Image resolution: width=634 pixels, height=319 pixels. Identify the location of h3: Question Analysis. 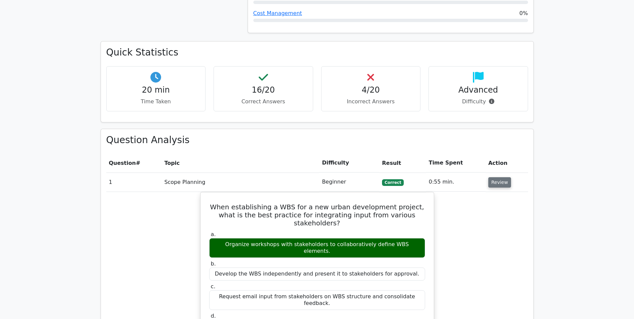
(317, 140).